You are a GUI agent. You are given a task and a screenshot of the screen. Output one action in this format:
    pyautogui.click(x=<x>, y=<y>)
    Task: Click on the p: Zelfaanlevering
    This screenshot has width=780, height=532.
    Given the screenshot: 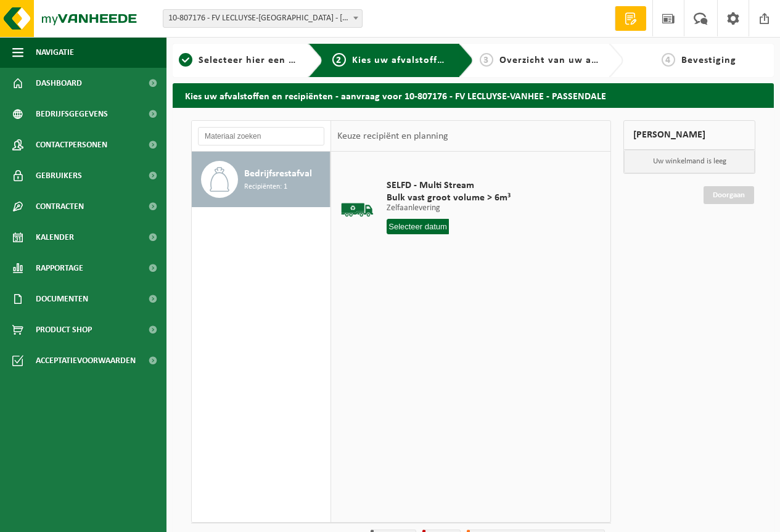 What is the action you would take?
    pyautogui.click(x=448, y=208)
    